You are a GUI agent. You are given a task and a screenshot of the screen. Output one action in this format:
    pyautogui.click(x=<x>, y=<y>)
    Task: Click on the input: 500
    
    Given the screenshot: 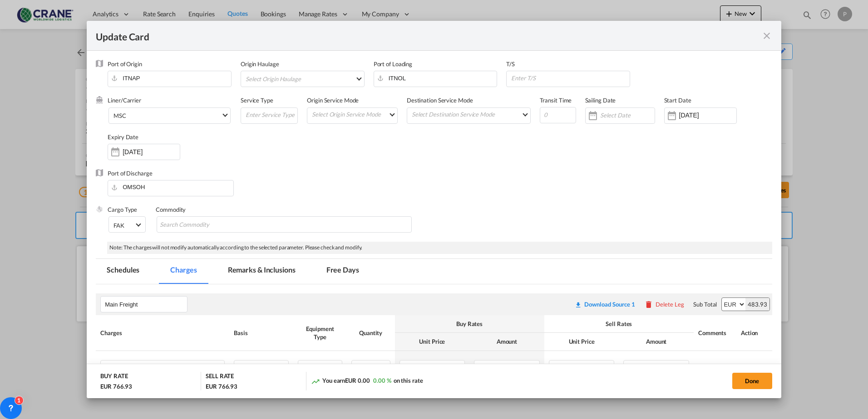 What is the action you would take?
    pyautogui.click(x=594, y=367)
    